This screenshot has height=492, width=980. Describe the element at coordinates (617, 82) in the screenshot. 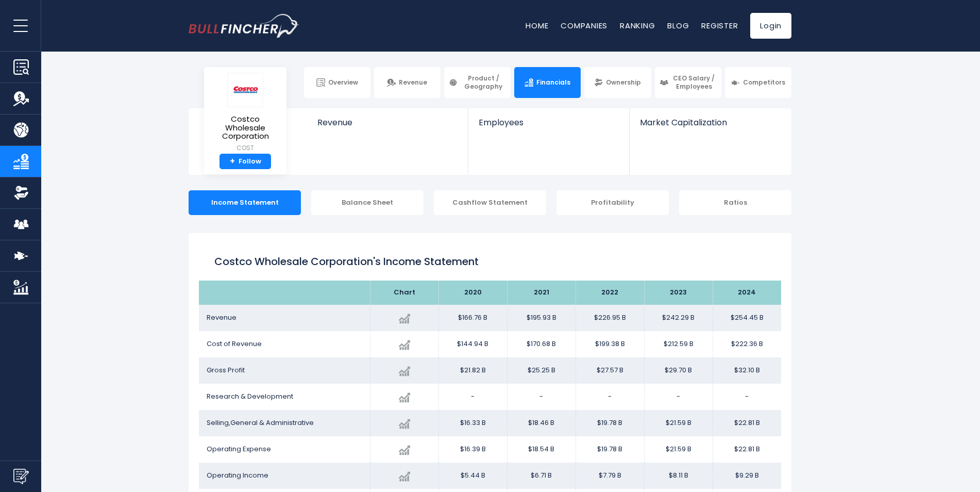

I see `a: Ownership` at that location.